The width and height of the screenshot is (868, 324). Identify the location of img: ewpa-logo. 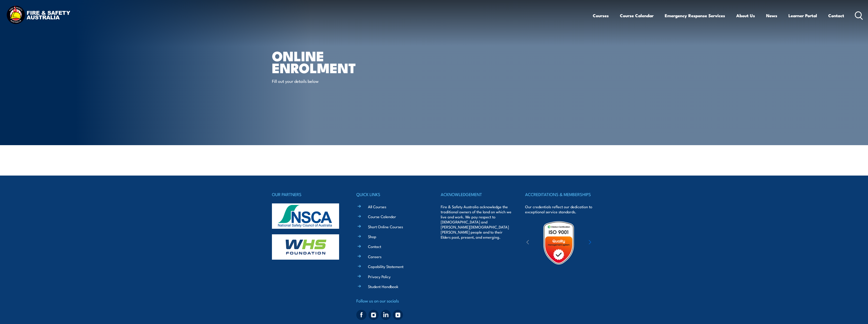
(604, 243).